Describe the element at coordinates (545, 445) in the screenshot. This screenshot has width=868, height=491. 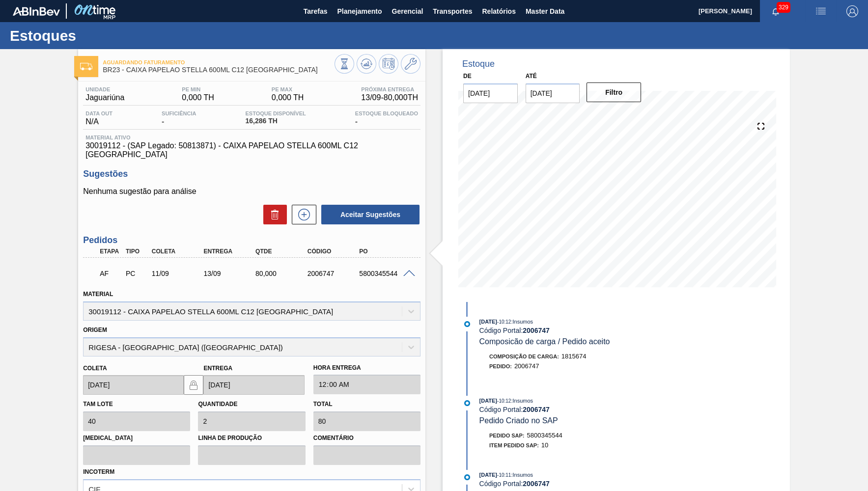
I see `span: 10` at that location.